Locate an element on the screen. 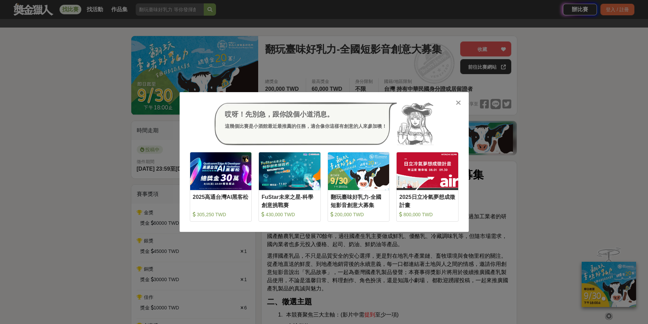 Image resolution: width=648 pixels, height=324 pixels. div: FuStar未來之星-科學創意挑戰賽 is located at coordinates (289, 201).